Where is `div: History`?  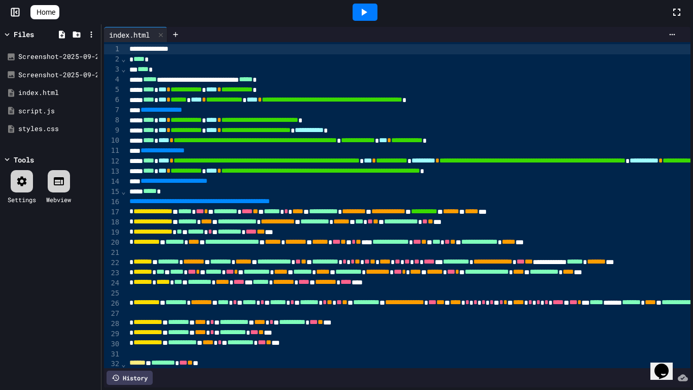 div: History is located at coordinates (129, 378).